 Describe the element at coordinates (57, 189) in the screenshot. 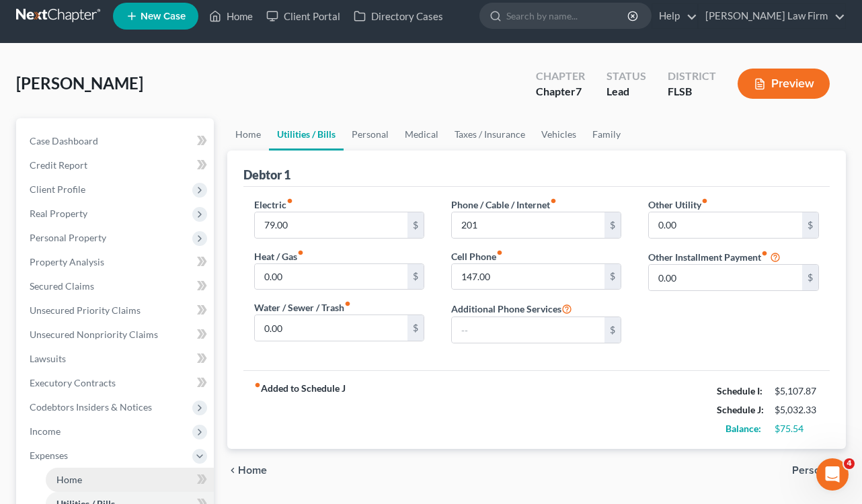

I see `span: Client Profile` at that location.